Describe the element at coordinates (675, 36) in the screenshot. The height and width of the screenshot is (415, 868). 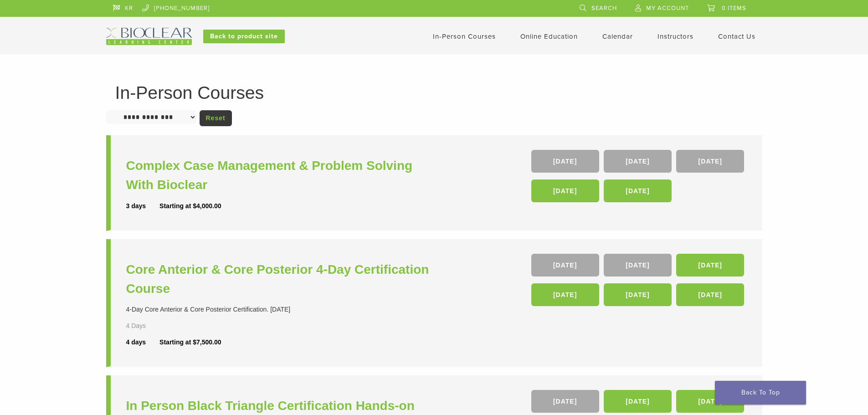
I see `a: Instructors` at that location.